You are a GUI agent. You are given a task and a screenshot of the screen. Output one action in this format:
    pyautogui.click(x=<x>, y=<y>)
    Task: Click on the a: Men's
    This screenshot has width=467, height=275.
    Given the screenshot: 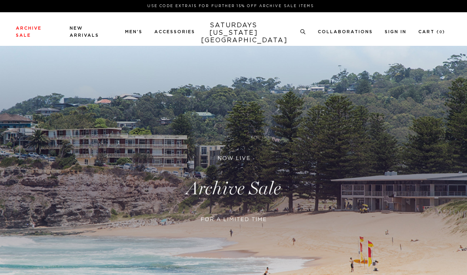 What is the action you would take?
    pyautogui.click(x=134, y=32)
    